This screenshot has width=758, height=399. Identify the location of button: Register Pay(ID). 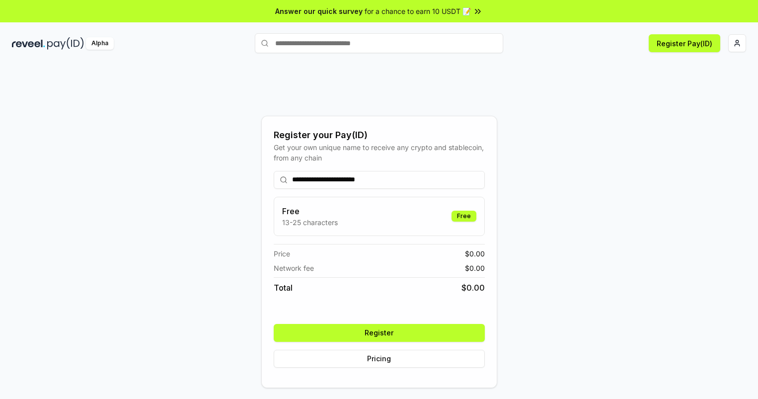
(684, 43).